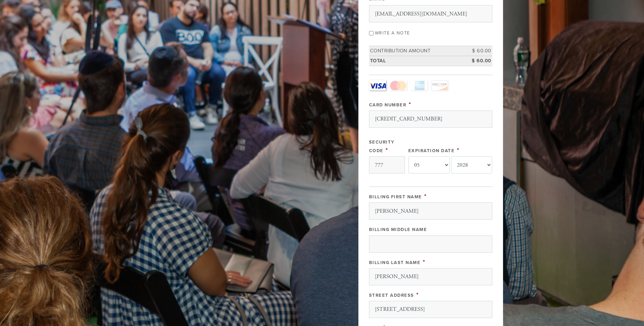 This screenshot has height=326, width=644. Describe the element at coordinates (392, 296) in the screenshot. I see `label: Street Address` at that location.